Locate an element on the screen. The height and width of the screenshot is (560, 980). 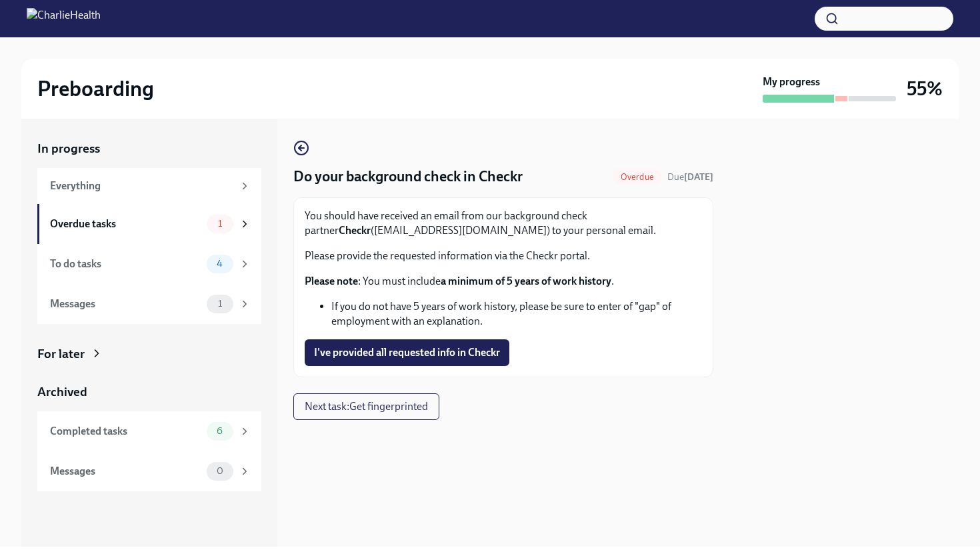
div: Overdue tasks is located at coordinates (125, 224).